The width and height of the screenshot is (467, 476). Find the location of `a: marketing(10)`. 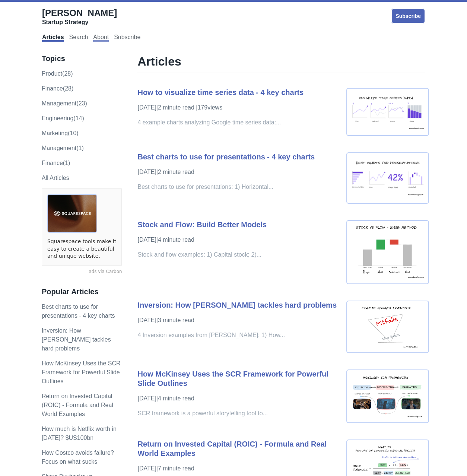

a: marketing(10) is located at coordinates (60, 133).